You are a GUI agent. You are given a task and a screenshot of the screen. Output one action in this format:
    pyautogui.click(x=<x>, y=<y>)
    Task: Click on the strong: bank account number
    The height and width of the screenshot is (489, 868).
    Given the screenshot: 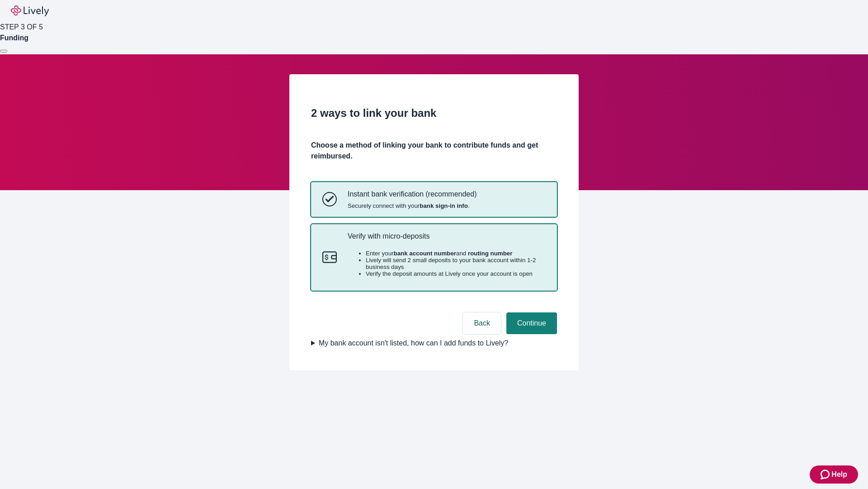 What is the action you would take?
    pyautogui.click(x=426, y=253)
    